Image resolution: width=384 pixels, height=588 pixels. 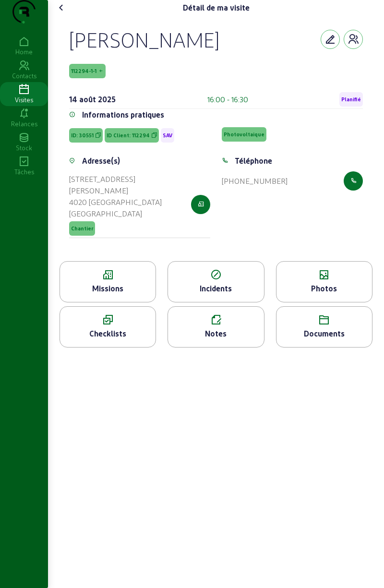 I want to click on div: Détail de ma visite, so click(x=216, y=8).